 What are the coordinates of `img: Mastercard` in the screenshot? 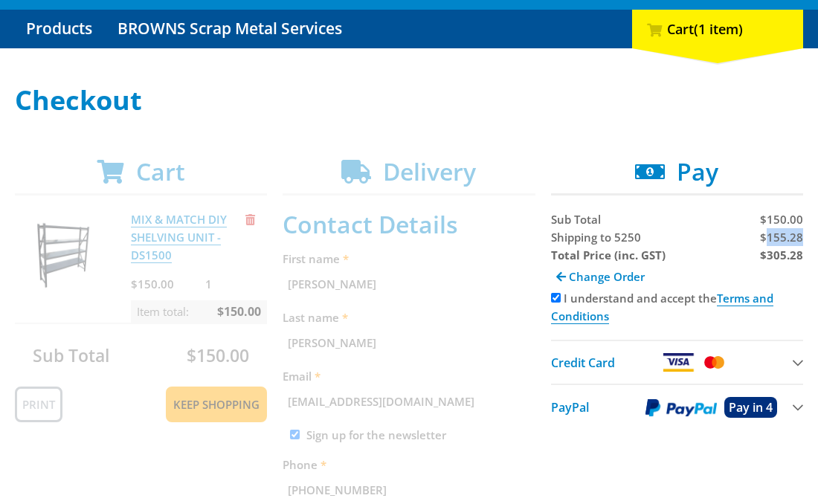 It's located at (714, 362).